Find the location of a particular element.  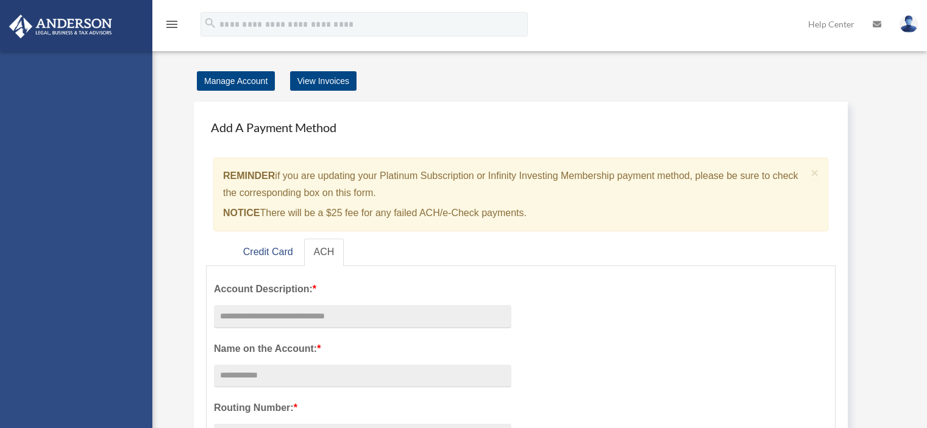

label: Name on the Account: is located at coordinates (362, 349).